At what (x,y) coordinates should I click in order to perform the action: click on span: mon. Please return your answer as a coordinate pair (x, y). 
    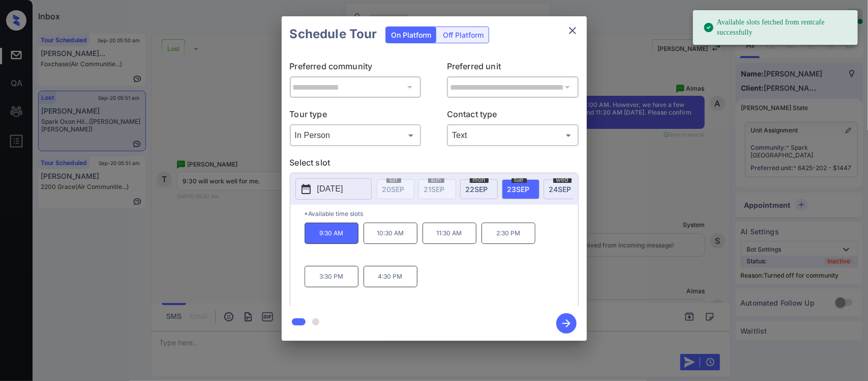
    Looking at the image, I should click on (479, 180).